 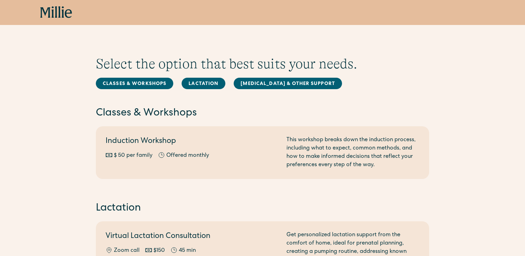 I want to click on div: This workshop breaks down the induction process, including what to expect, common methods, and ho..., so click(x=353, y=153).